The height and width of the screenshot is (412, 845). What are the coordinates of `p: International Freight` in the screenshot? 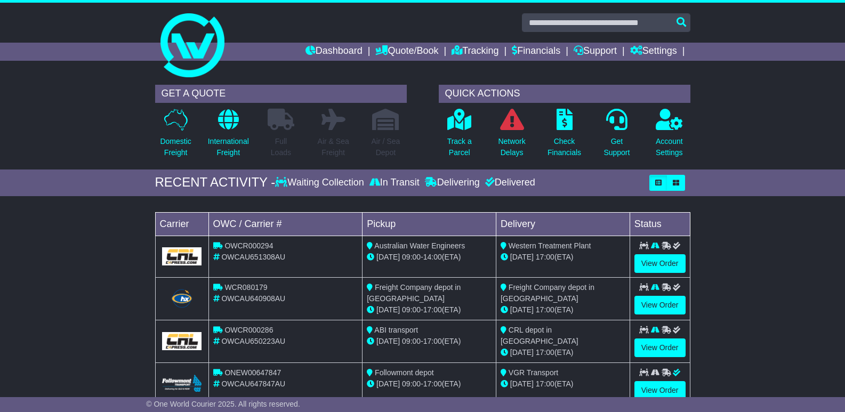 It's located at (228, 147).